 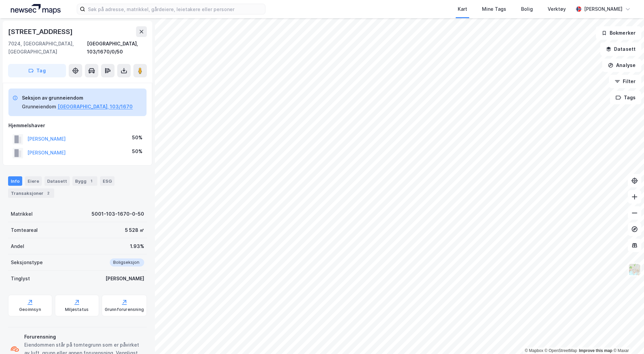 What do you see at coordinates (134, 230) in the screenshot?
I see `div: 5 528 ㎡` at bounding box center [134, 230].